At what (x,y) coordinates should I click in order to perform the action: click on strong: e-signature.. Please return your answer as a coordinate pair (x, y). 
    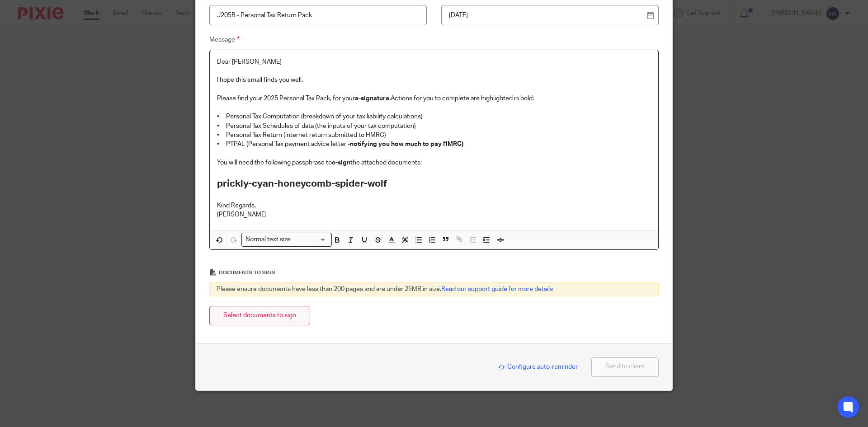
    Looking at the image, I should click on (373, 98).